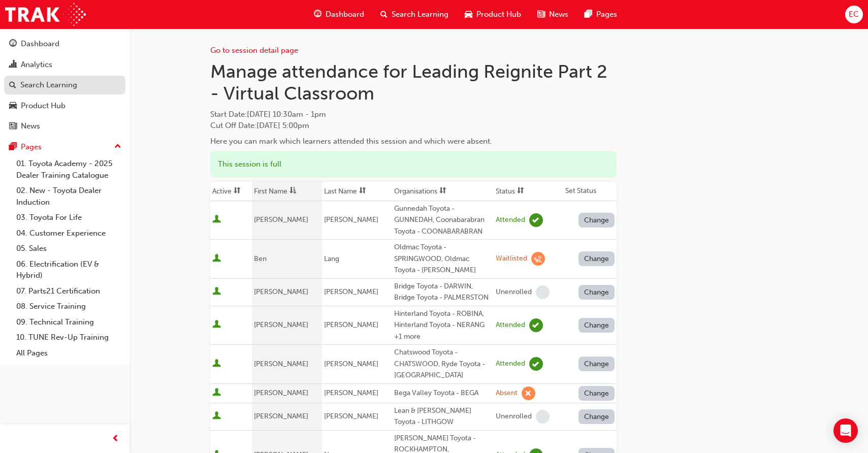 Image resolution: width=868 pixels, height=453 pixels. I want to click on span: News, so click(559, 14).